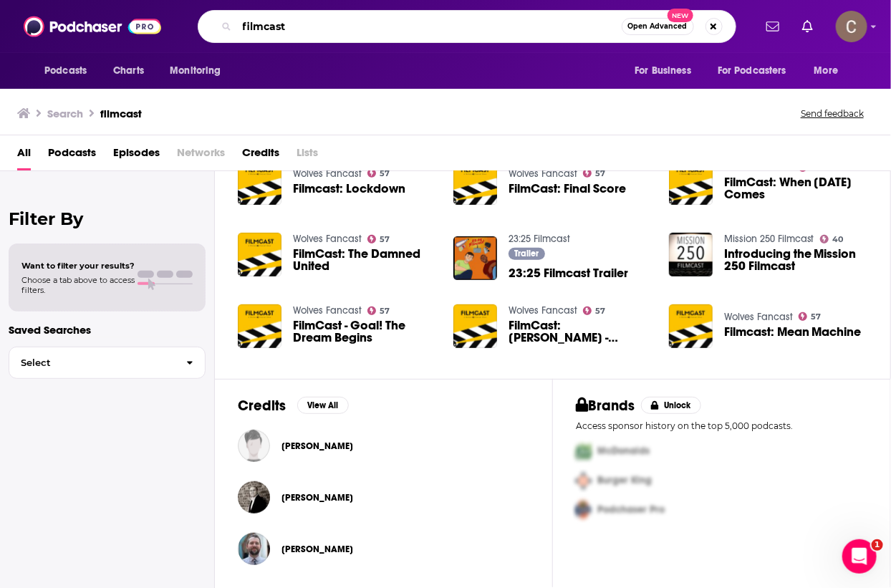 Image resolution: width=891 pixels, height=588 pixels. What do you see at coordinates (23, 156) in the screenshot?
I see `span: All` at bounding box center [23, 156].